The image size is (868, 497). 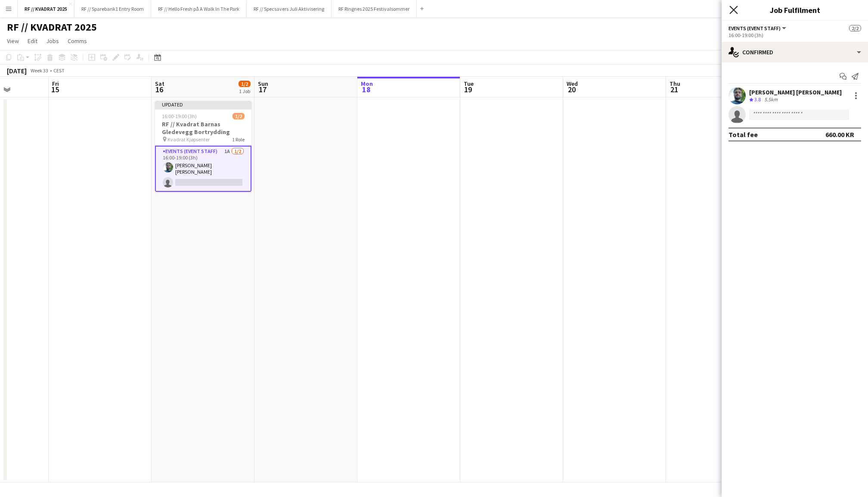 What do you see at coordinates (245, 91) in the screenshot?
I see `div: 1 Job` at bounding box center [245, 91].